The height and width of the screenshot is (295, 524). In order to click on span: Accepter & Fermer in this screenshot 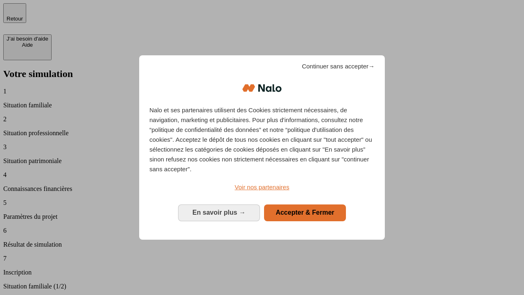, I will do `click(305, 212)`.